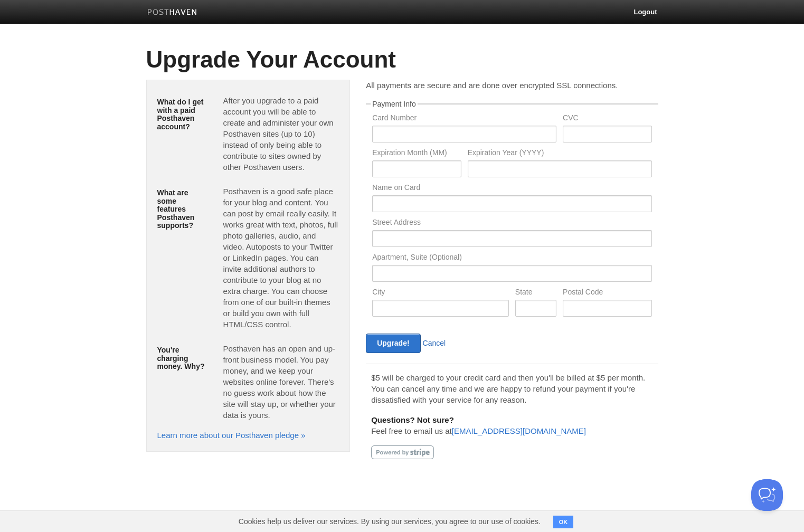  I want to click on label: Street Address, so click(512, 223).